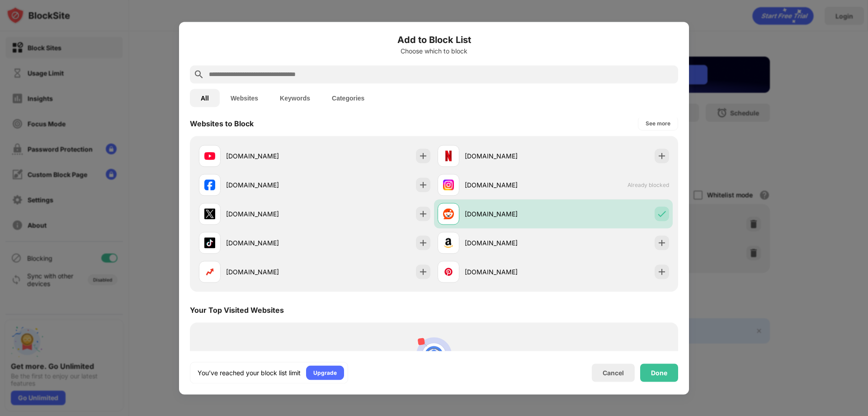 Image resolution: width=868 pixels, height=416 pixels. What do you see at coordinates (434, 50) in the screenshot?
I see `div: Choose which to block` at bounding box center [434, 50].